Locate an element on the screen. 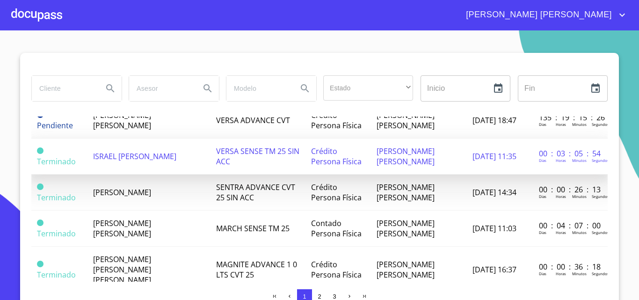 This screenshot has width=639, height=300. button: account of current user is located at coordinates (543, 15).